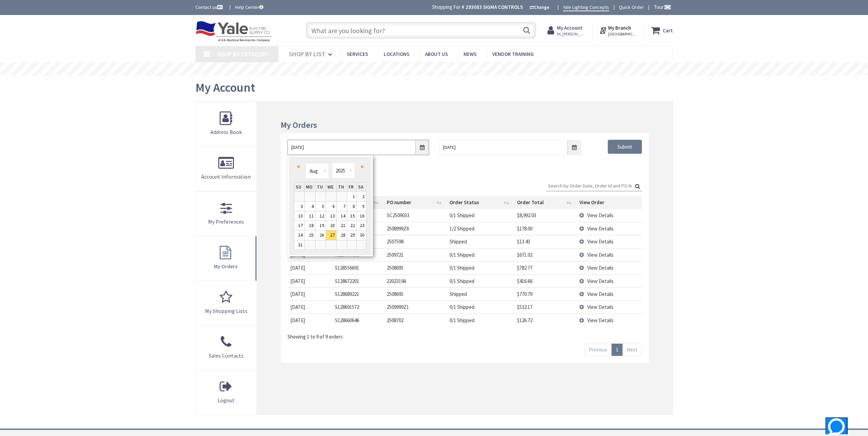  Describe the element at coordinates (310, 216) in the screenshot. I see `a: 11` at that location.